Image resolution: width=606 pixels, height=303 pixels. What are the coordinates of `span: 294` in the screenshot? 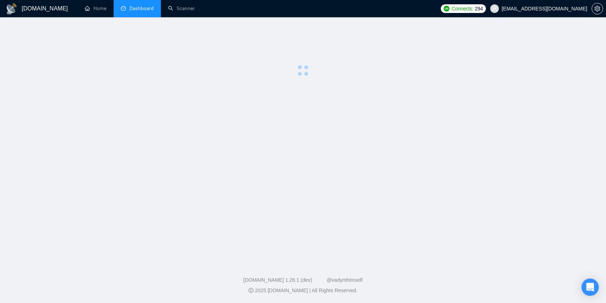 It's located at (478, 9).